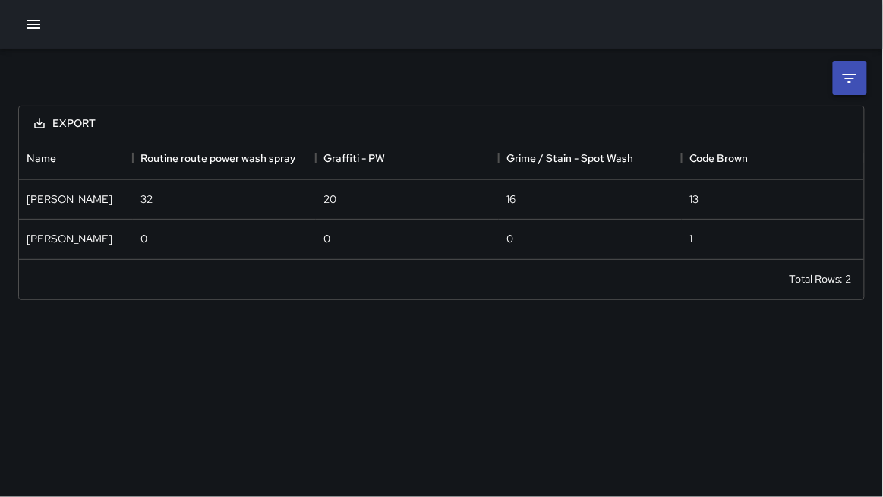 The image size is (883, 497). Describe the element at coordinates (69, 238) in the screenshot. I see `div: Ken McCarter` at that location.